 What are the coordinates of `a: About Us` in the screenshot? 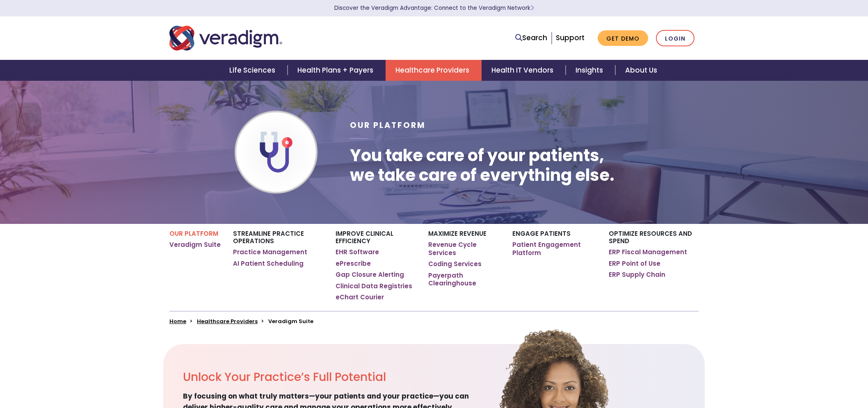 It's located at (641, 70).